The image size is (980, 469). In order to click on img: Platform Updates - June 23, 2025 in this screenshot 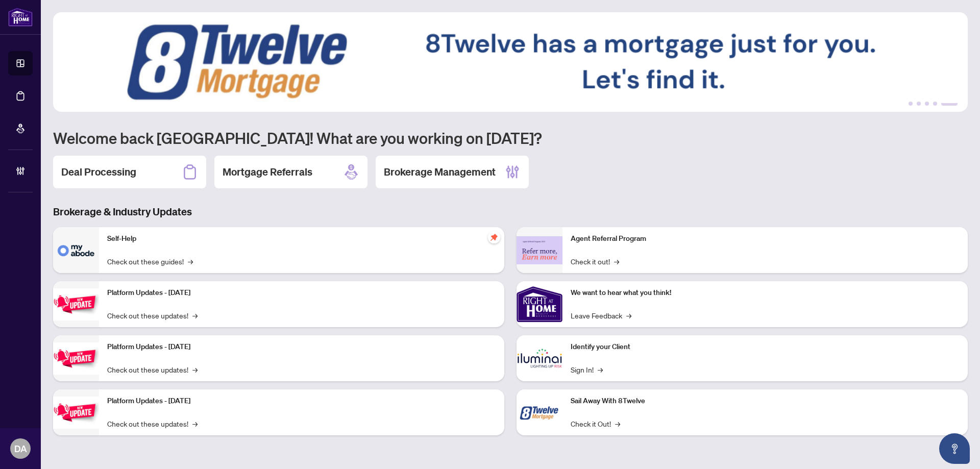, I will do `click(76, 413)`.